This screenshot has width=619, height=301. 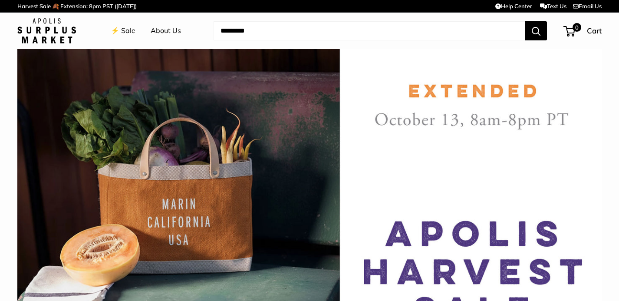 What do you see at coordinates (514, 6) in the screenshot?
I see `a: Help Center` at bounding box center [514, 6].